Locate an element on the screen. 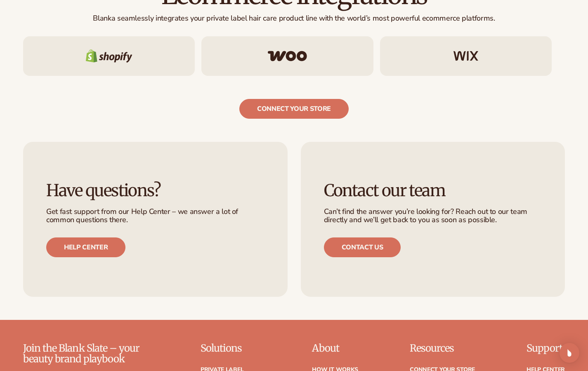  a: Help center is located at coordinates (86, 247).